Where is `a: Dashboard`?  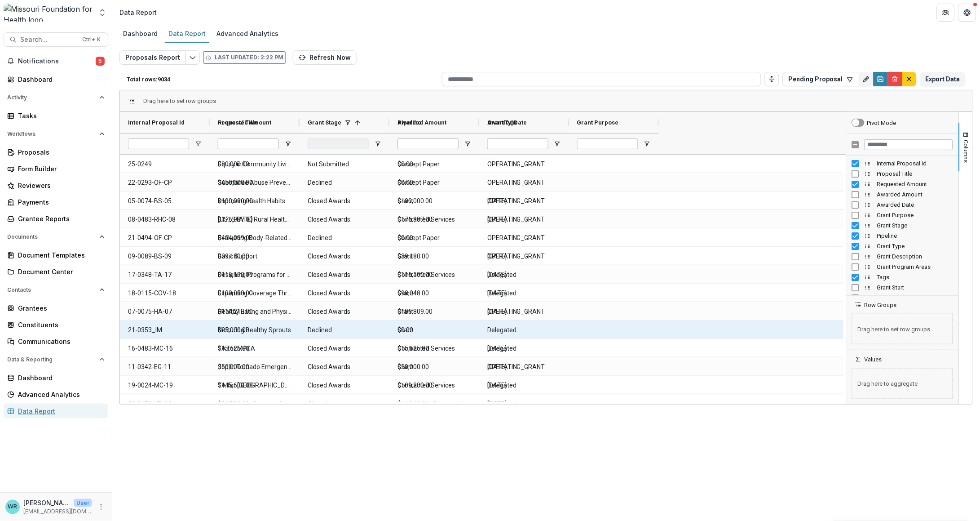
a: Dashboard is located at coordinates (140, 34).